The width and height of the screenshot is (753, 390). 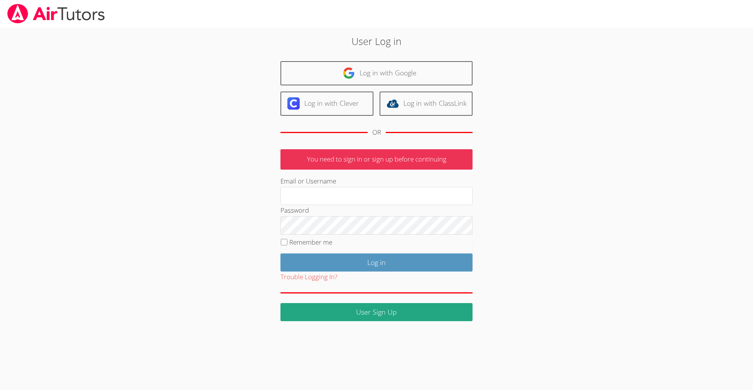 I want to click on label: Password, so click(x=295, y=210).